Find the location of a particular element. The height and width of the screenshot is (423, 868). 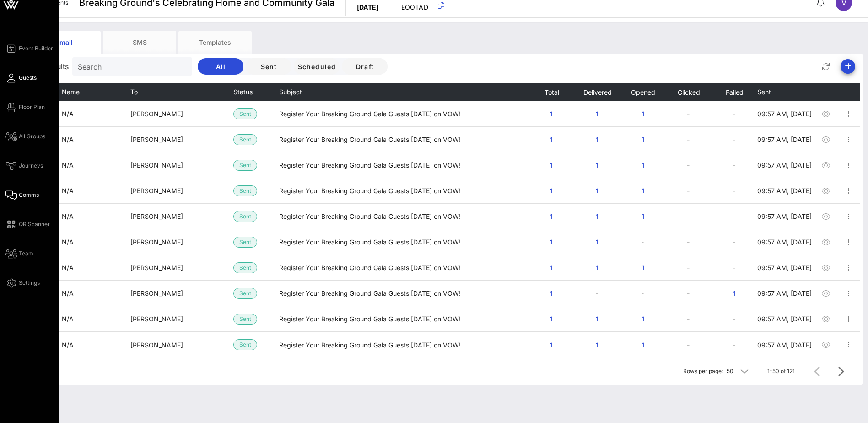

span: Delivered is located at coordinates (597, 92).